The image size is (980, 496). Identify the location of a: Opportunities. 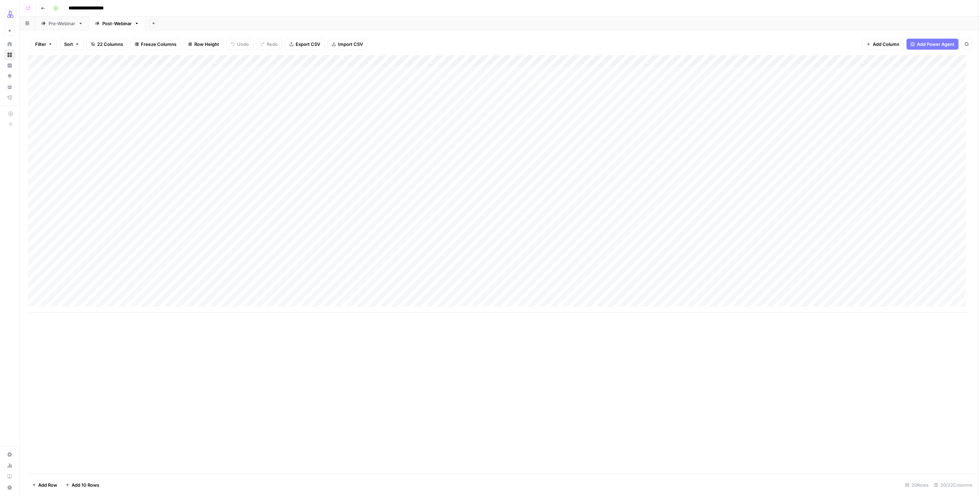
(9, 76).